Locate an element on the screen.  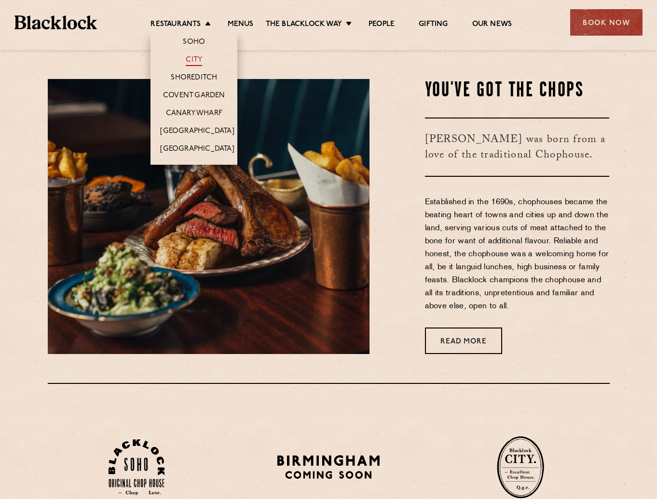
div: Book Now is located at coordinates (606, 22).